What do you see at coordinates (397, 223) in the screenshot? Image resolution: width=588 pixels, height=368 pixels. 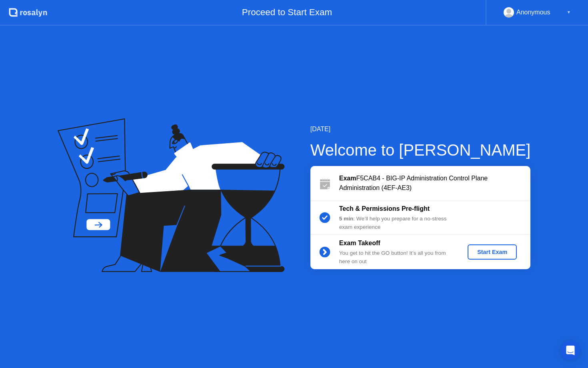 I see `div: : We’ll help you prepare for a no-stress exam experience` at bounding box center [397, 223].